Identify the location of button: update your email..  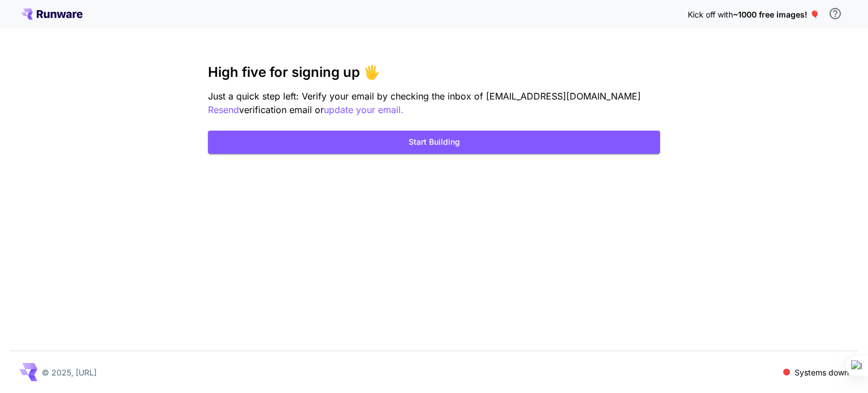
(363, 110).